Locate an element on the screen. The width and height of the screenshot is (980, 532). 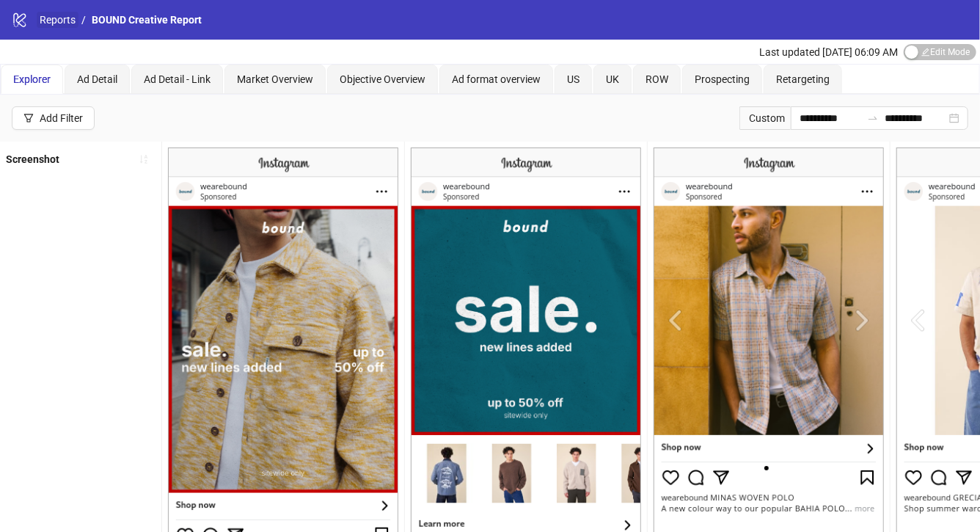
span: to is located at coordinates (873, 118).